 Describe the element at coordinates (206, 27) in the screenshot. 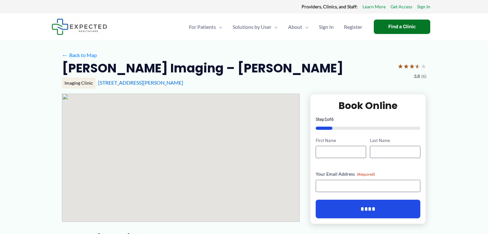

I see `a: For PatientsMenu Toggle` at that location.